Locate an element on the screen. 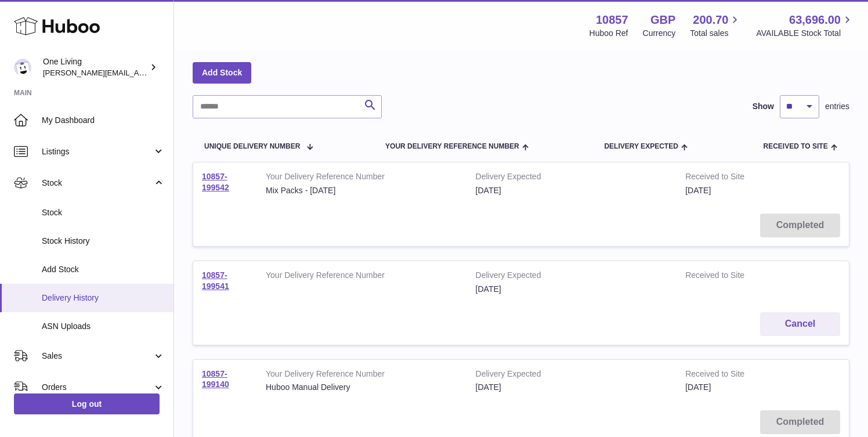  span: Stock History is located at coordinates (103, 241).